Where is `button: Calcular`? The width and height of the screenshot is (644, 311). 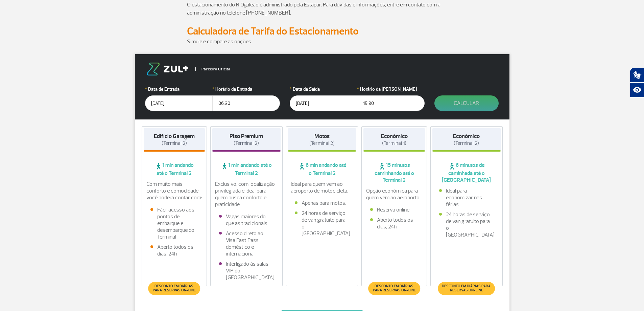
button: Calcular is located at coordinates (467, 103).